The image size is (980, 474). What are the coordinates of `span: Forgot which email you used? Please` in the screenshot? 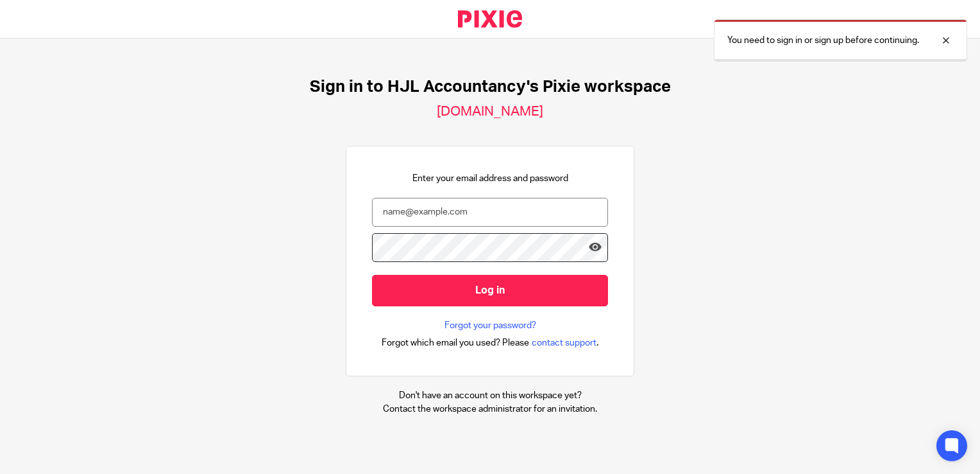 It's located at (456, 343).